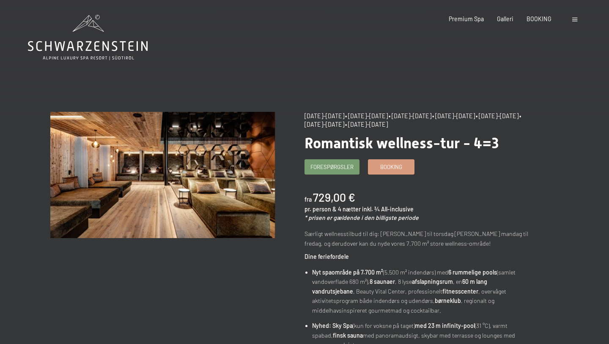 The image size is (609, 344). I want to click on a: BOOKING, so click(539, 19).